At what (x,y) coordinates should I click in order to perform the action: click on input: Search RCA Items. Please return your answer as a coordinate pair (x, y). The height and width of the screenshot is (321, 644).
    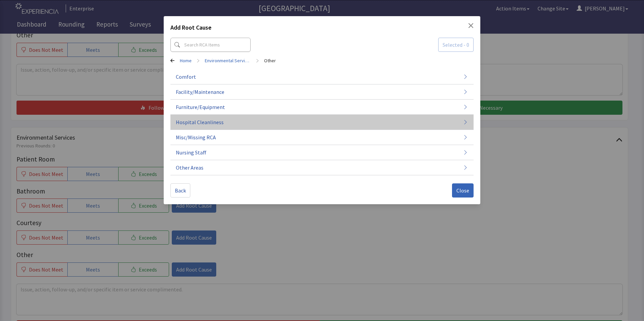
    Looking at the image, I should click on (210, 45).